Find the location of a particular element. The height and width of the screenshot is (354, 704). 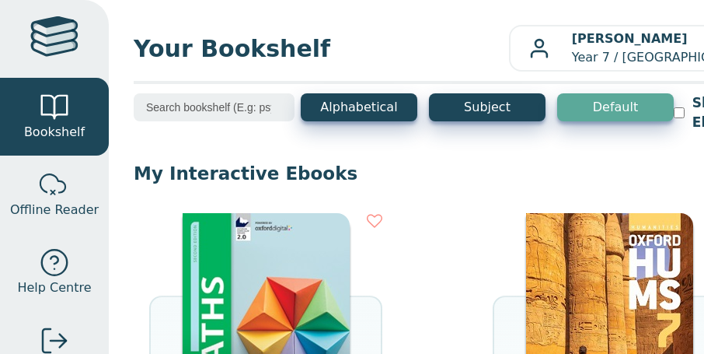

span: Bookshelf is located at coordinates (54, 132).